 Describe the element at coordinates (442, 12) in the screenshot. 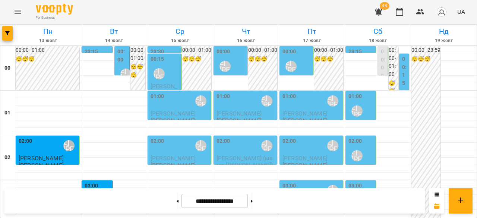

I see `img: avatar_s.png` at that location.